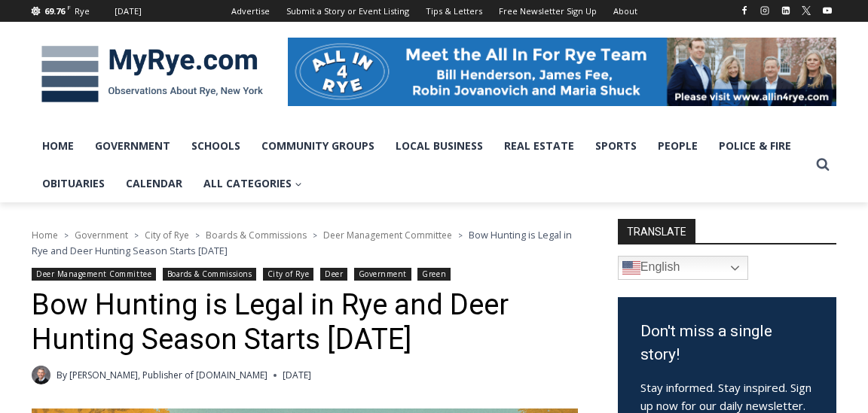 This screenshot has width=868, height=413. What do you see at coordinates (683, 268) in the screenshot?
I see `a: English` at bounding box center [683, 268].